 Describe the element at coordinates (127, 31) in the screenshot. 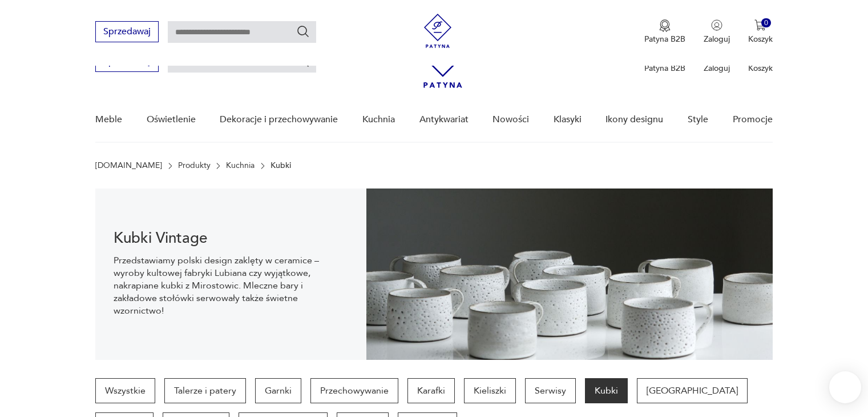

I see `button: Sprzedawaj` at that location.